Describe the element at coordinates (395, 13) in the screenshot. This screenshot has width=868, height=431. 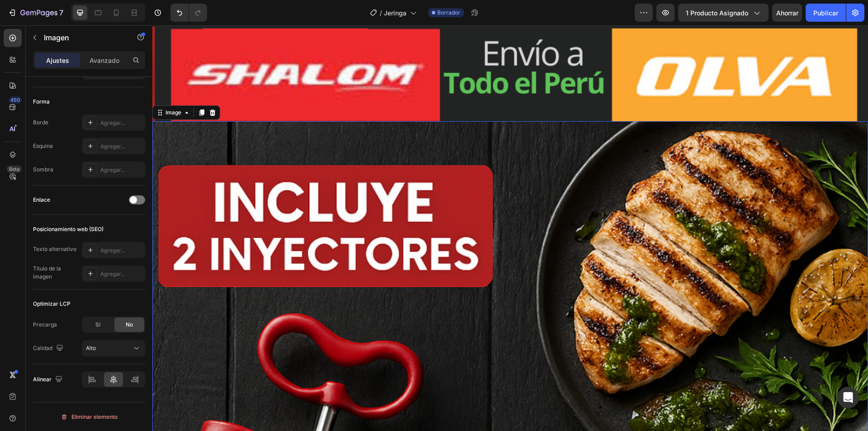
I see `font: Jeringa` at that location.